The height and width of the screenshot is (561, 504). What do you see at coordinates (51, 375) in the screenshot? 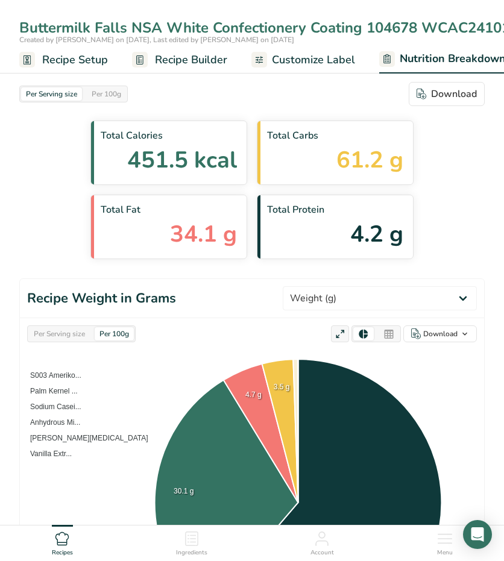
I see `span: S003 Ameriko...` at bounding box center [51, 375].